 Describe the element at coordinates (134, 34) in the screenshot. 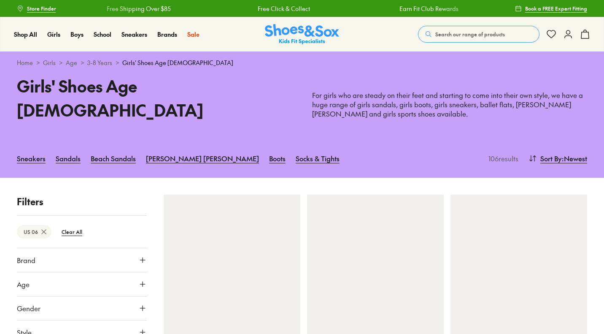

I see `span: Sneakers` at that location.